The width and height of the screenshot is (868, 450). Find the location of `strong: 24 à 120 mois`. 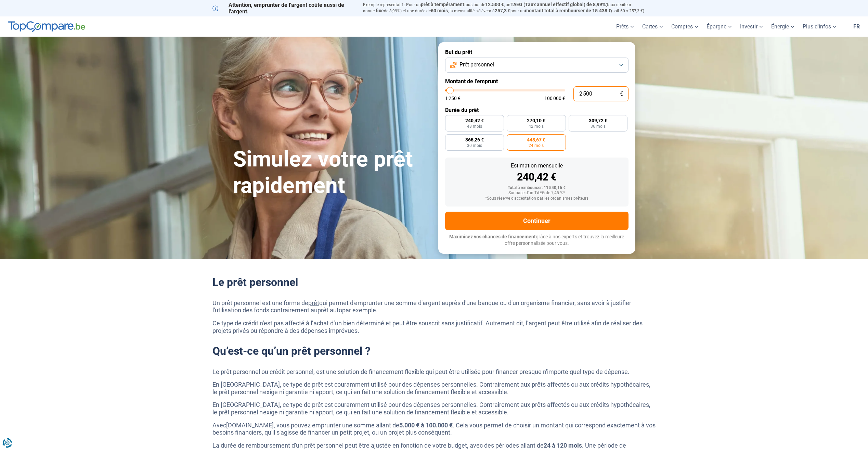

strong: 24 à 120 mois is located at coordinates (563, 445).